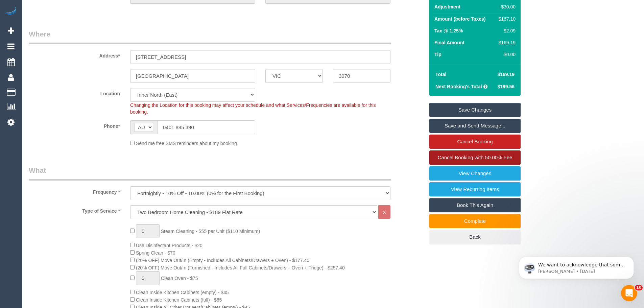  Describe the element at coordinates (74, 92) in the screenshot. I see `label: Location` at that location.